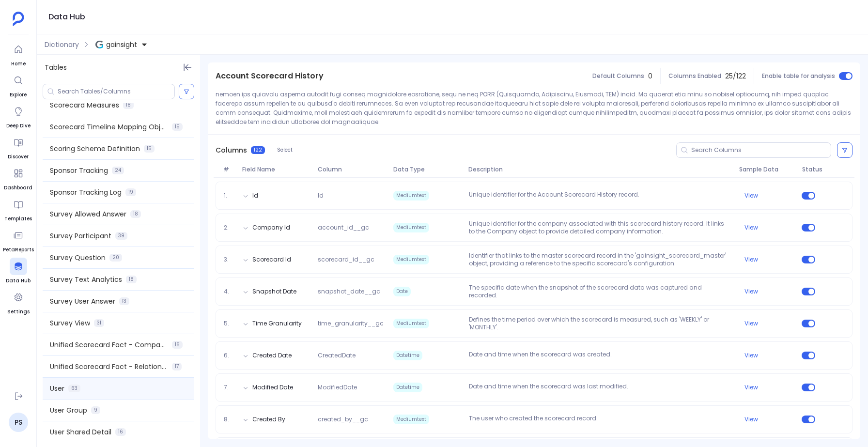  What do you see at coordinates (695, 76) in the screenshot?
I see `span: Columns Enabled` at bounding box center [695, 76].